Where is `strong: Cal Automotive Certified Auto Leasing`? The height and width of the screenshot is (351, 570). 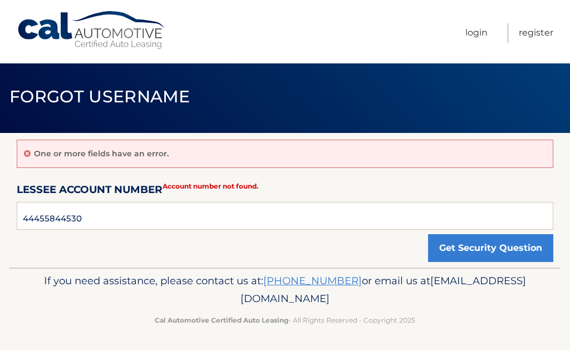
strong: Cal Automotive Certified Auto Leasing is located at coordinates (222, 321).